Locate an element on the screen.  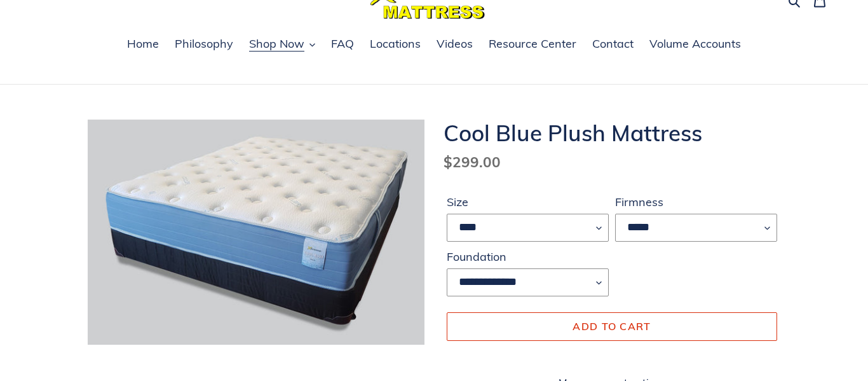
span: Shop Now is located at coordinates (276, 44).